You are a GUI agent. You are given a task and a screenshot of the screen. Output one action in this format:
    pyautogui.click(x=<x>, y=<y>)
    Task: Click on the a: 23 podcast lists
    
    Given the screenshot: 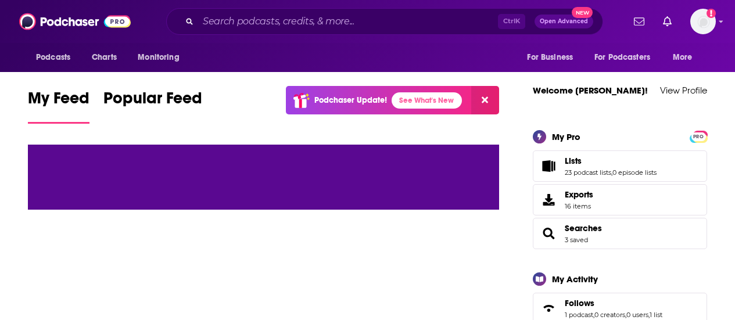 What is the action you would take?
    pyautogui.click(x=588, y=172)
    